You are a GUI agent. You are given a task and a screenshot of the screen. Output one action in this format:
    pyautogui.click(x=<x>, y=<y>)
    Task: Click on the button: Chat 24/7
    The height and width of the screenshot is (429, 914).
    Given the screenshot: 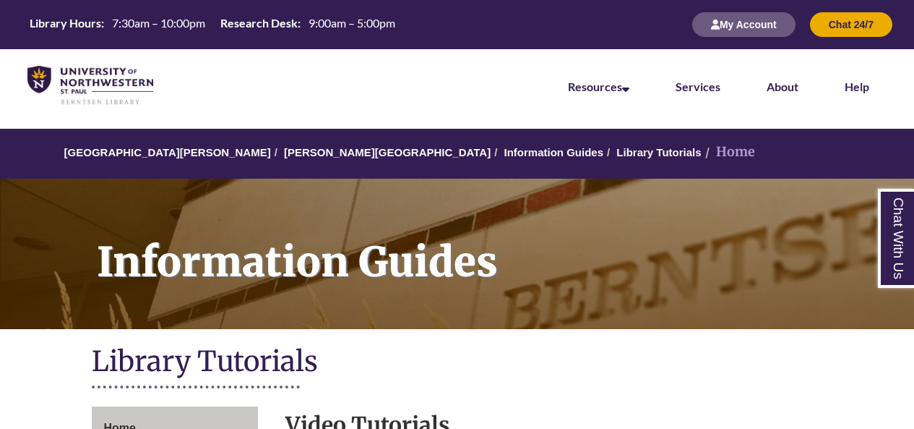 What is the action you would take?
    pyautogui.click(x=851, y=25)
    